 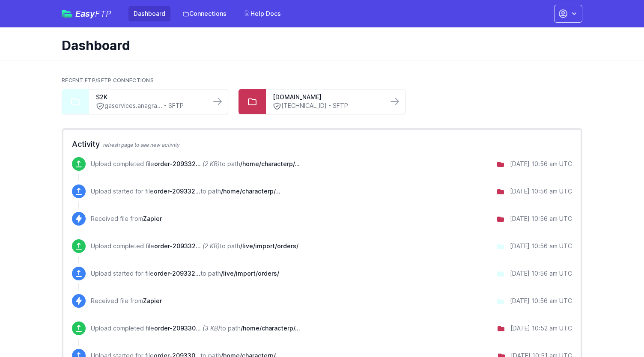 I want to click on a: EasyFTP, so click(x=86, y=14).